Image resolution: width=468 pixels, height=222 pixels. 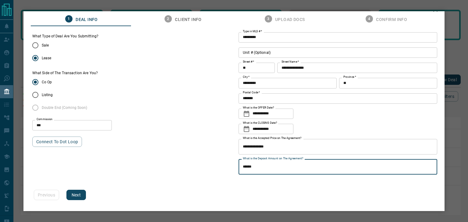 What do you see at coordinates (65, 36) in the screenshot?
I see `legend: What Type of Deal Are You Submitting?` at bounding box center [65, 36].